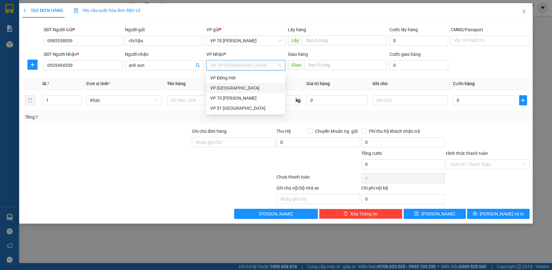  What do you see at coordinates (318, 189) in the screenshot?
I see `div: Ghi chú nội bộ nhà xe` at bounding box center [318, 189].